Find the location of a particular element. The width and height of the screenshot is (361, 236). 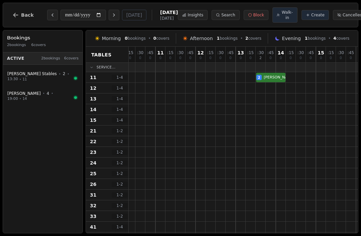

span: Insights is located at coordinates (195, 15).